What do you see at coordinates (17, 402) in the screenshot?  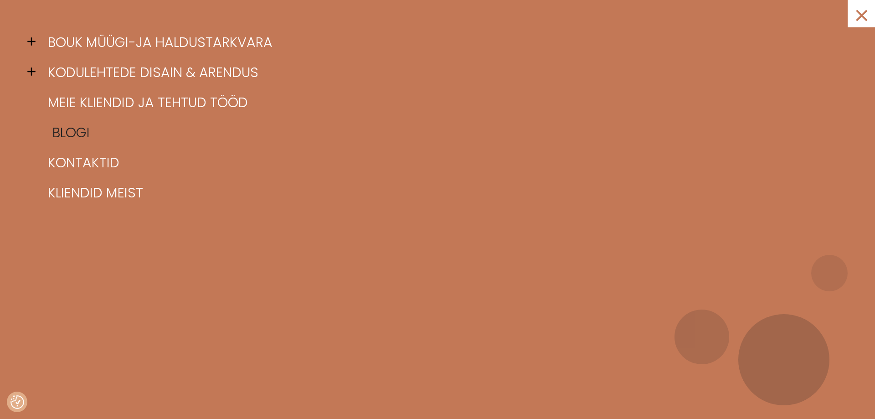 I see `button: Nõusolekueelistused` at bounding box center [17, 402].